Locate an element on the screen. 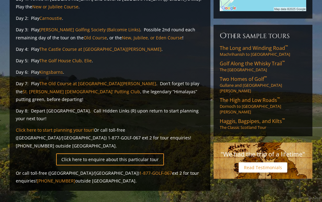 The image size is (322, 202). a: 1-877-GOLF-067 is located at coordinates (155, 173).